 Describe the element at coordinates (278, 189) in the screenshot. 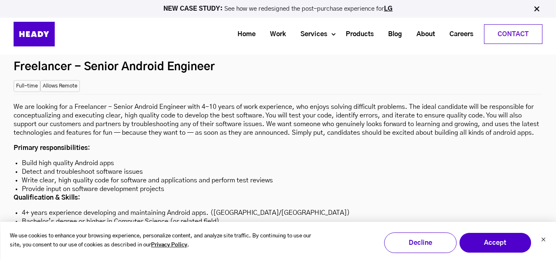

I see `li: Provide input on software development projects` at that location.